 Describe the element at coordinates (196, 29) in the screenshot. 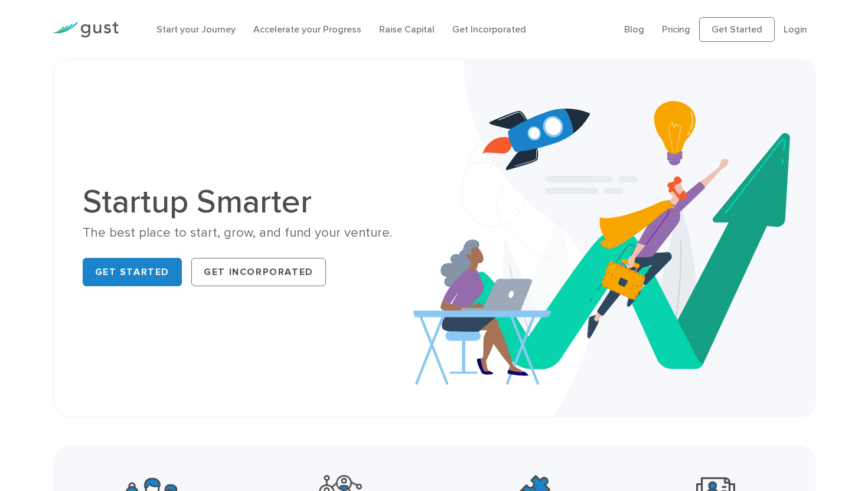

I see `a: Start your Journey` at that location.